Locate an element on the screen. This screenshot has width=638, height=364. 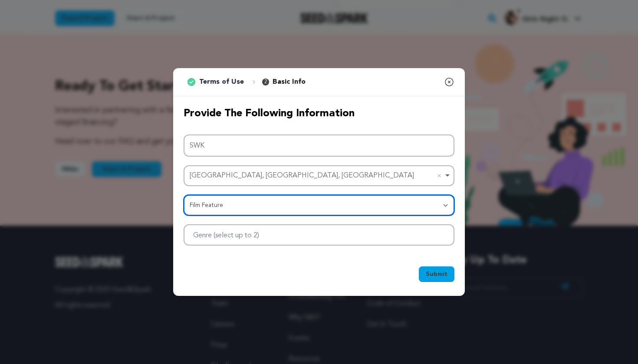
p: Terms of Use is located at coordinates (221, 82).